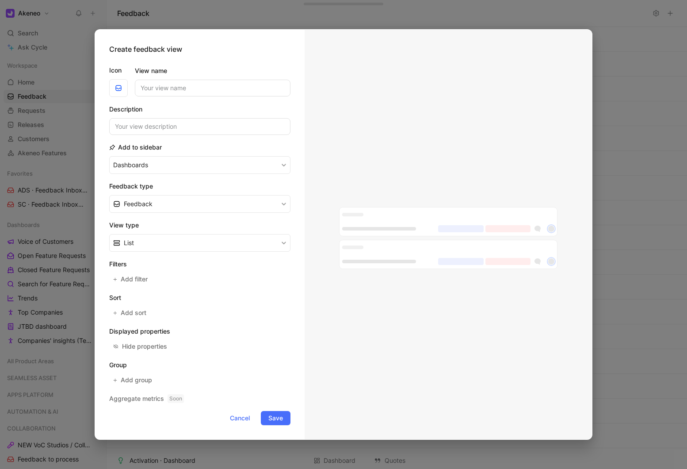  What do you see at coordinates (200, 365) in the screenshot?
I see `h2: Group` at bounding box center [200, 365].